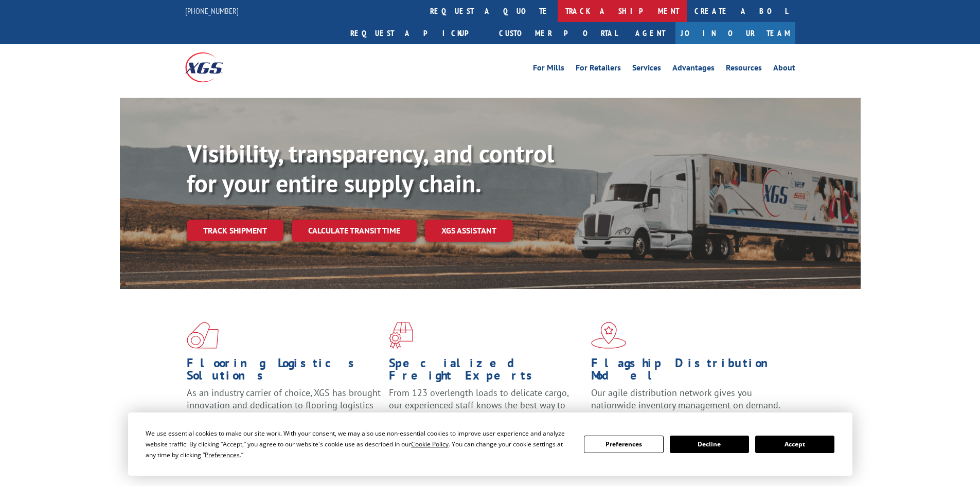 This screenshot has height=486, width=980. I want to click on a: For Retailers, so click(599, 70).